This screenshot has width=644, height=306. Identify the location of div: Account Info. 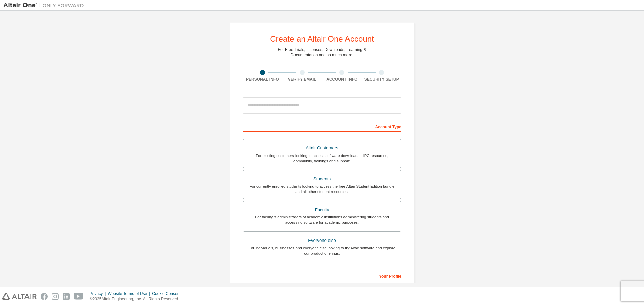
(342, 79).